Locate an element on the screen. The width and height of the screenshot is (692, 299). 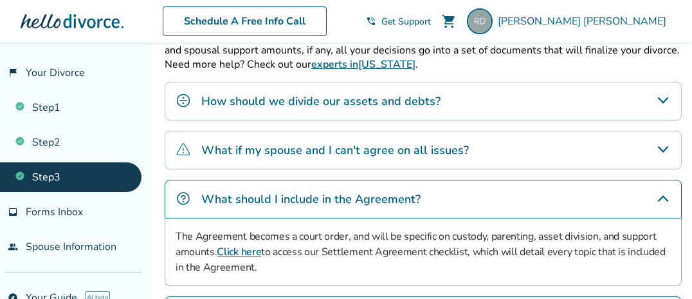
span: shopping_cart is located at coordinates (449, 21).